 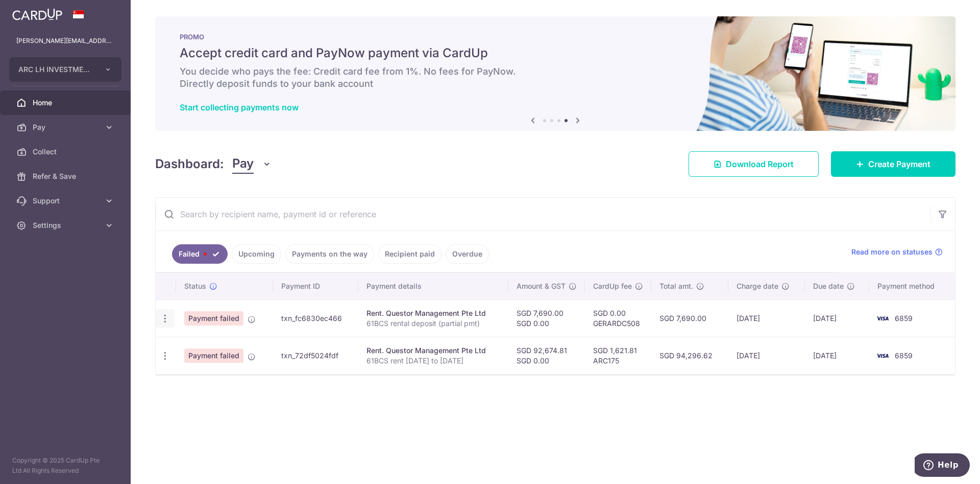 What do you see at coordinates (65, 70) in the screenshot?
I see `button: ARC LH INVESTMENTS PTE. LTD.` at bounding box center [65, 70].